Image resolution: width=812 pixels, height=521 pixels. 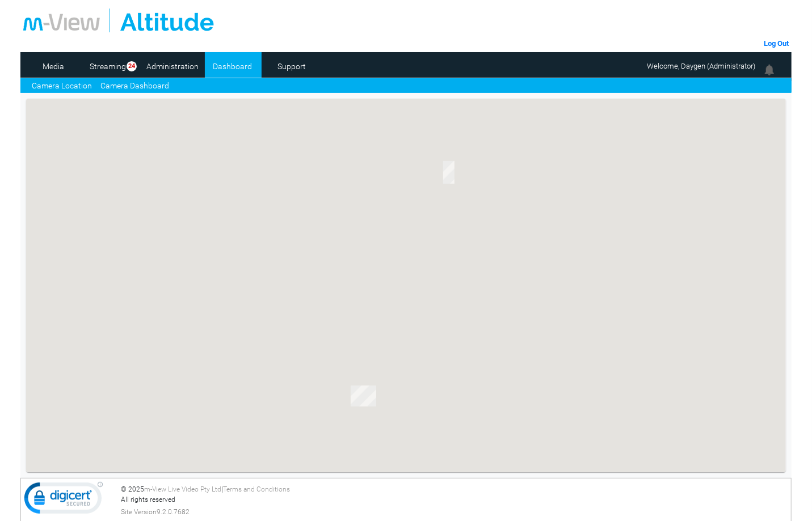 What do you see at coordinates (257, 489) in the screenshot?
I see `a: Terms and Conditions` at bounding box center [257, 489].